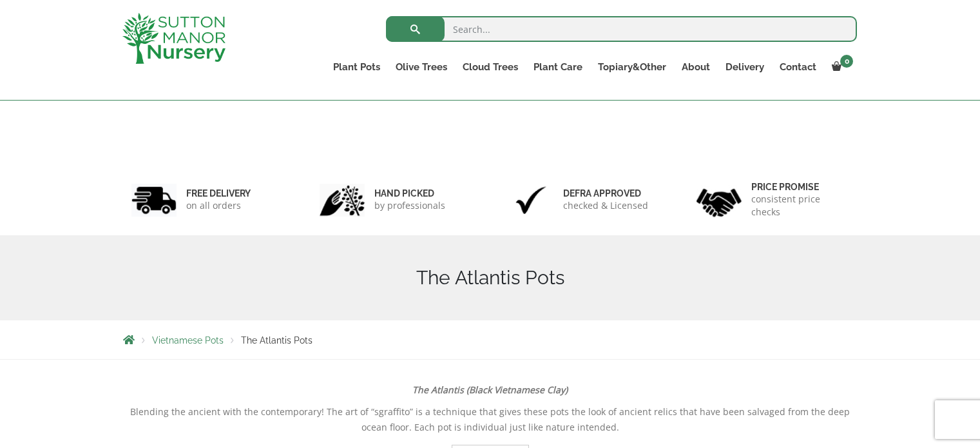  Describe the element at coordinates (490, 278) in the screenshot. I see `h1: The Atlantis Pots` at that location.